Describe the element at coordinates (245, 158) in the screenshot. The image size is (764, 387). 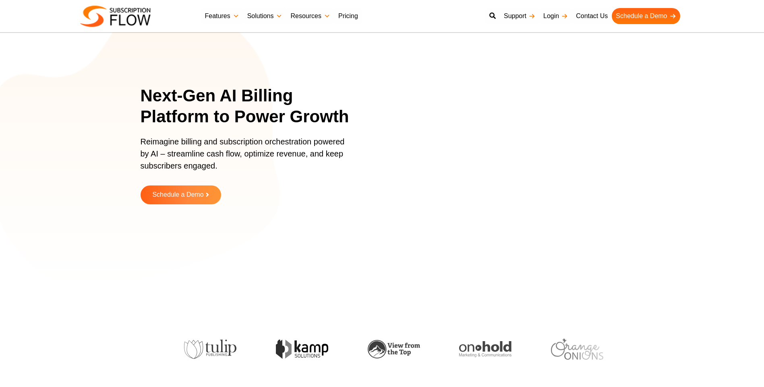
I see `p: Reimagine billing and subscription orchestration powered by AI – streamline cash flow, optimize r...` at that location.